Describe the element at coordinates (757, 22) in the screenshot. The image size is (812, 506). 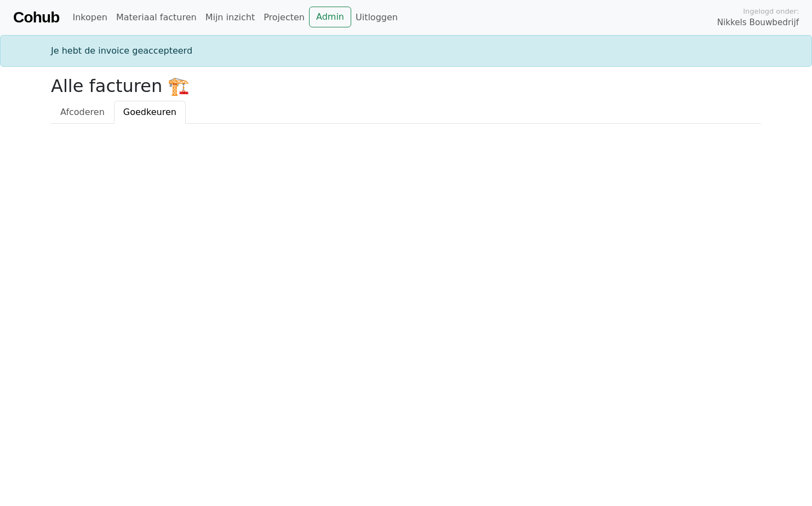
I see `span: Nikkels Bouwbedrijf` at that location.